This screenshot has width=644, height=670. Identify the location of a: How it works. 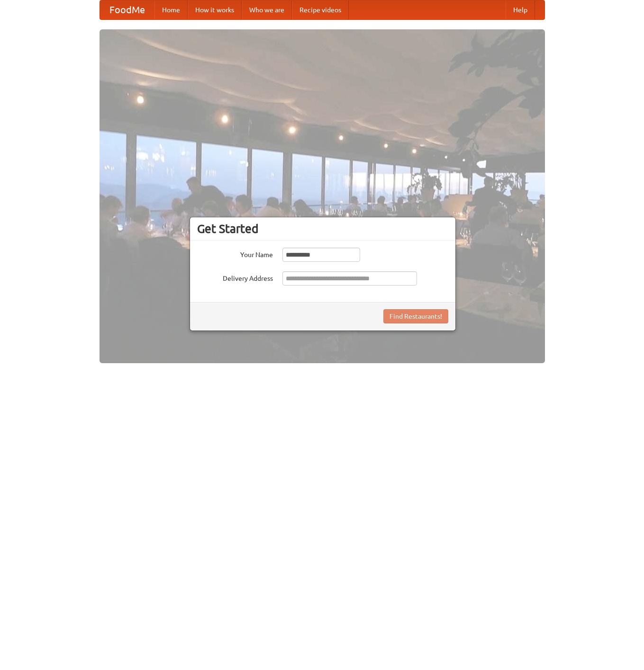
(214, 10).